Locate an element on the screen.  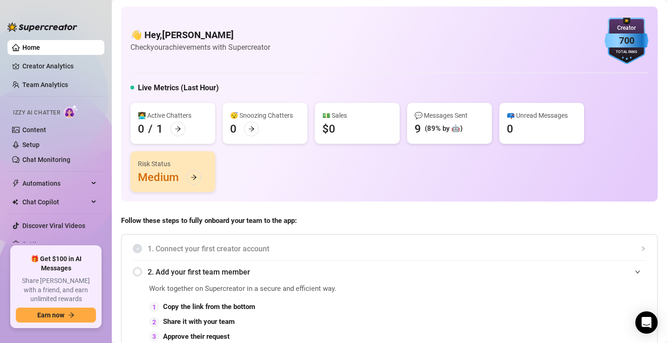
div: (89% by 🤖) is located at coordinates (443, 129).